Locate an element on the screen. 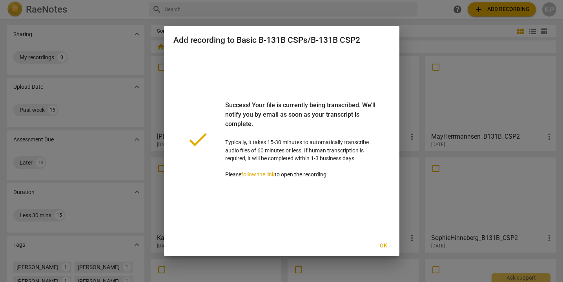 This screenshot has height=282, width=563. div: Success! Your file is currently being transcribed. We'll notify you by email as soon as your tran... is located at coordinates (301, 119).